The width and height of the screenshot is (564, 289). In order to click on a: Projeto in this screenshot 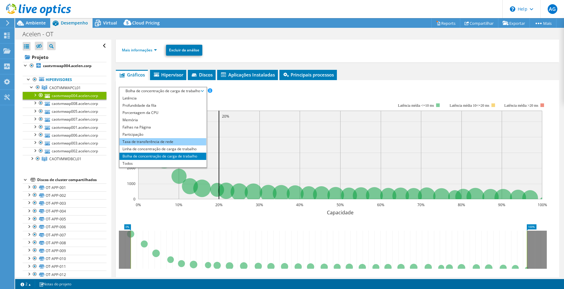, I will do `click(64, 57)`.